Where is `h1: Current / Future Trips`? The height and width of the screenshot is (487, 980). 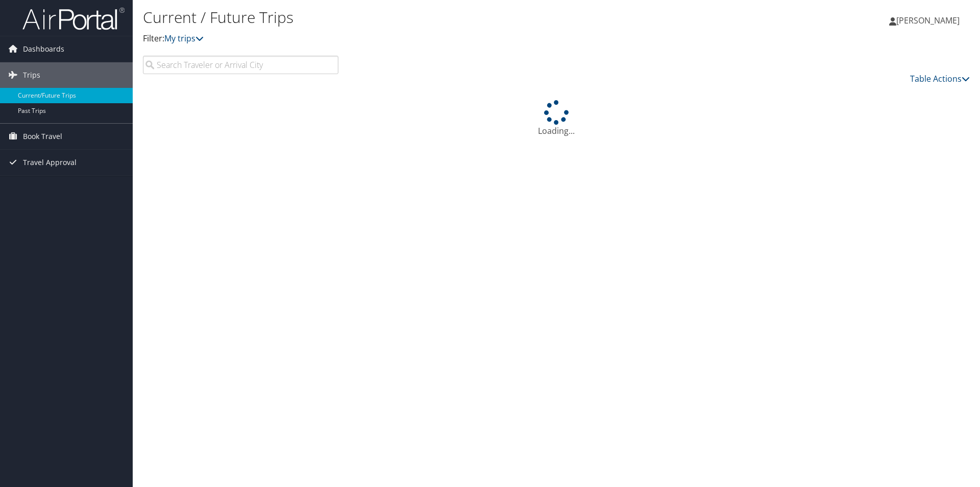 h1: Current / Future Trips is located at coordinates (418, 17).